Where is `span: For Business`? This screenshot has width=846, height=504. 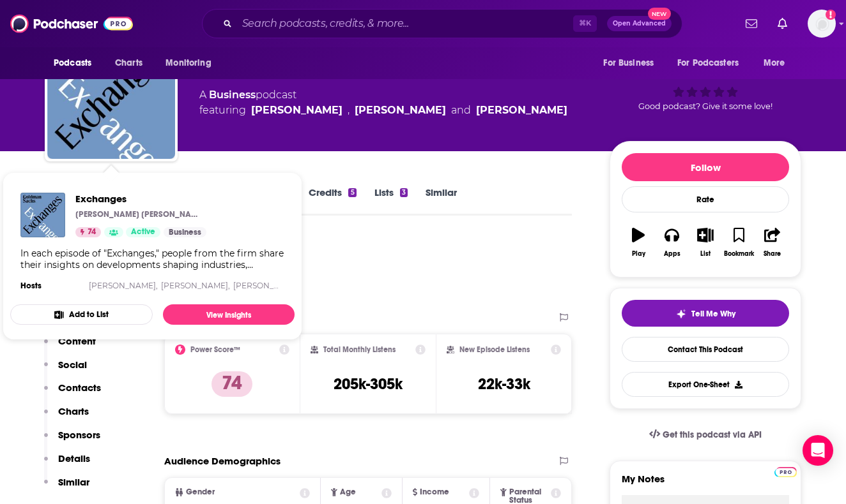 span: For Business is located at coordinates (628, 64).